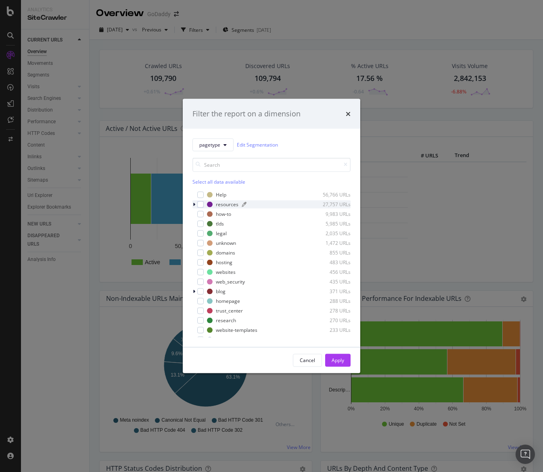 This screenshot has height=472, width=543. I want to click on div: 855 URLs, so click(331, 253).